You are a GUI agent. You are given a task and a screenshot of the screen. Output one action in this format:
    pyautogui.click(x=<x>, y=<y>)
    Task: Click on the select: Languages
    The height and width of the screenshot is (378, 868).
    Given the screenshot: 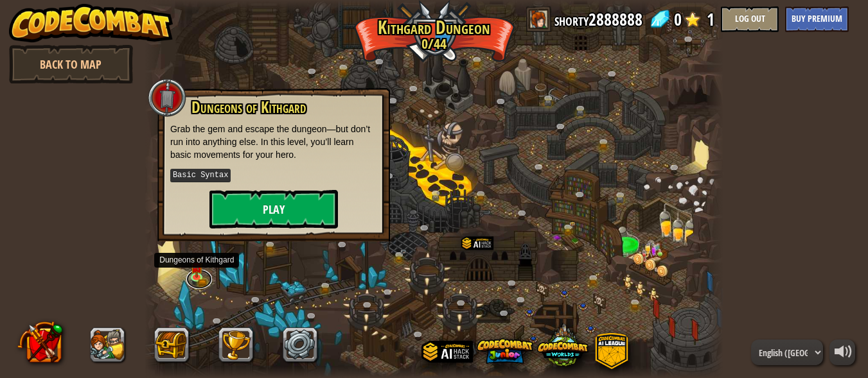 What is the action you would take?
    pyautogui.click(x=787, y=352)
    